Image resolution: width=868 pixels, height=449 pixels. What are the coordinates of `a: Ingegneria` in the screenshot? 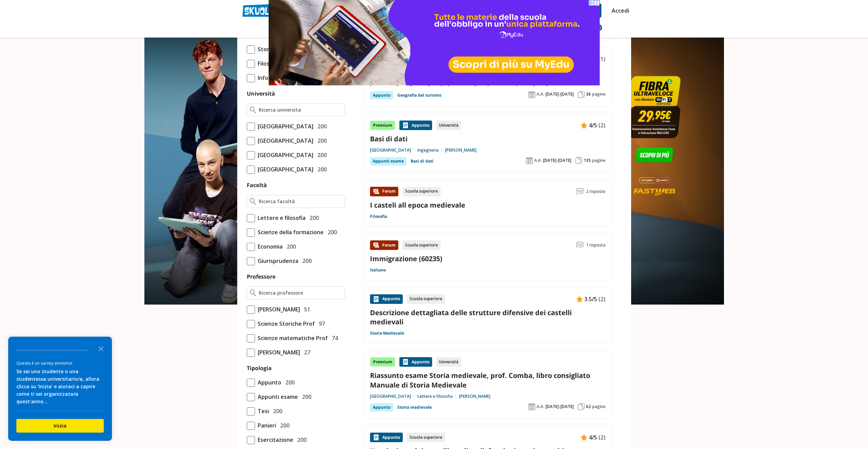 It's located at (431, 150).